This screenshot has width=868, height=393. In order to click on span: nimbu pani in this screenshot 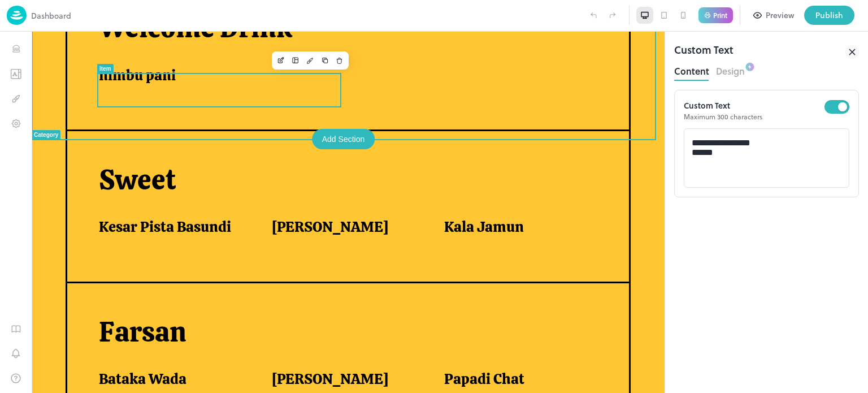, I will do `click(106, 43)`.